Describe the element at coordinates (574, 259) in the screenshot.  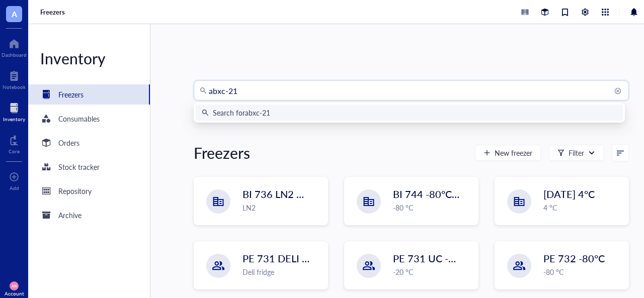
I see `span: PE 732 -80°C` at that location.